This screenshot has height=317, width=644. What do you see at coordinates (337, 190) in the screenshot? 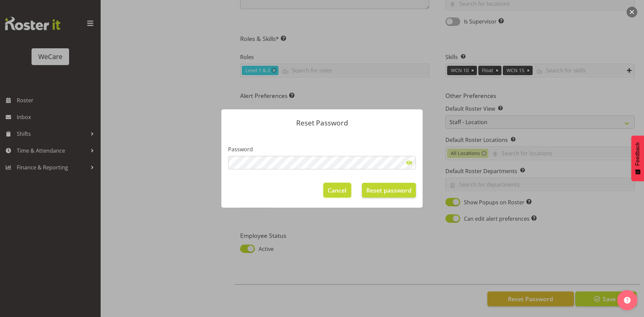
I see `span: Cancel` at bounding box center [337, 190].